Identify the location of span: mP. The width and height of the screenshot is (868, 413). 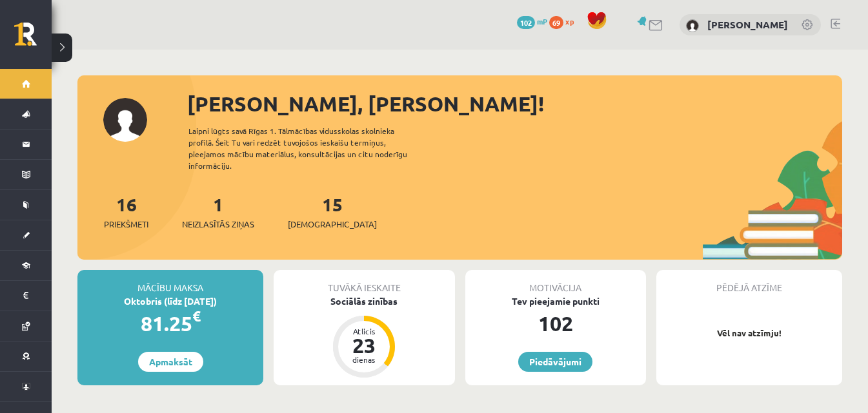
(542, 21).